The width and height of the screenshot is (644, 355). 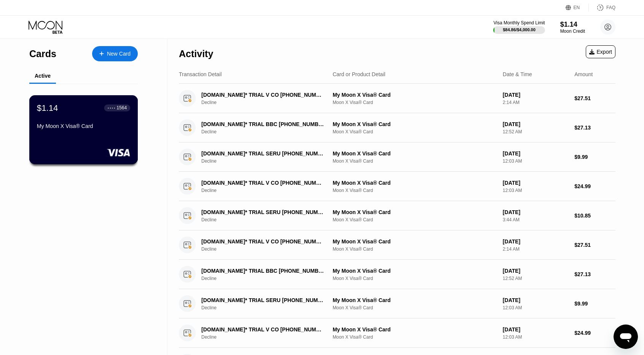 I want to click on div: Active, so click(x=43, y=76).